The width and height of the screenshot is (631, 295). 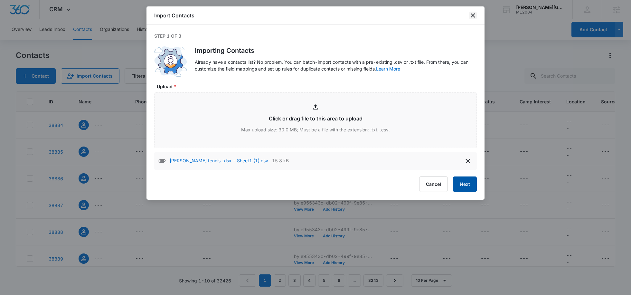 What do you see at coordinates (388, 69) in the screenshot?
I see `a: Learn More` at bounding box center [388, 69].